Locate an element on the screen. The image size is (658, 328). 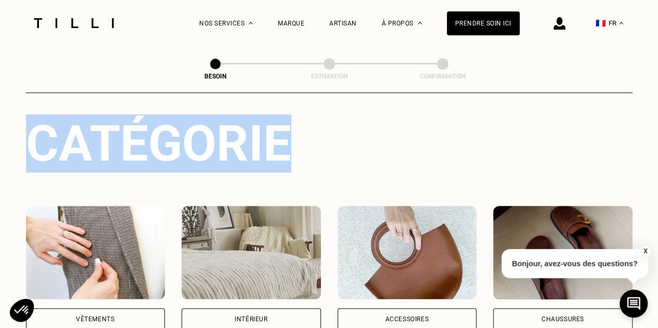
div: Intérieur is located at coordinates (251, 320).